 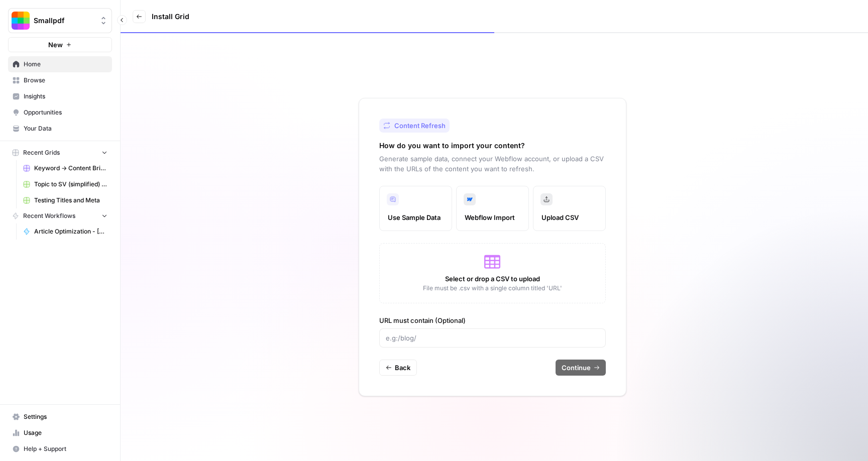 What do you see at coordinates (71, 200) in the screenshot?
I see `span: Testing Titles and Meta` at bounding box center [71, 200].